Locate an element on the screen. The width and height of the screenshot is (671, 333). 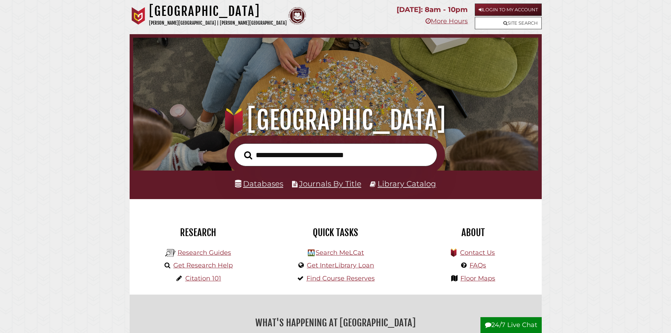
a: Research Guides is located at coordinates (204, 253).